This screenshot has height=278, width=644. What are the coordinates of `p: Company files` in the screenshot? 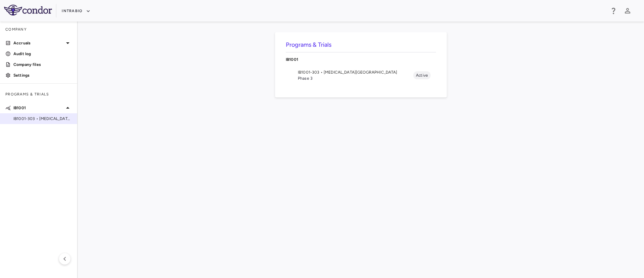 It's located at (43, 65).